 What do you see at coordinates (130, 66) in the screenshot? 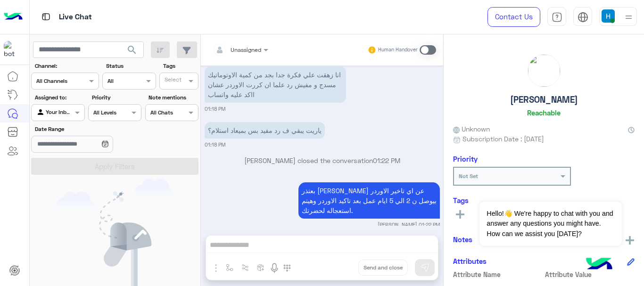
I see `label: Status` at bounding box center [130, 66].